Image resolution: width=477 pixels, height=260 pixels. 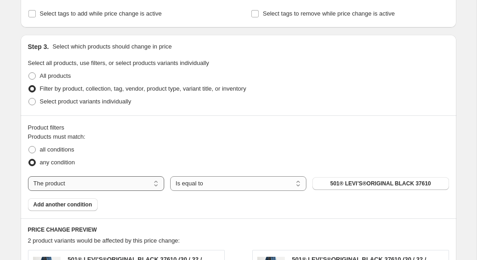 I want to click on span: any condition, so click(x=57, y=162).